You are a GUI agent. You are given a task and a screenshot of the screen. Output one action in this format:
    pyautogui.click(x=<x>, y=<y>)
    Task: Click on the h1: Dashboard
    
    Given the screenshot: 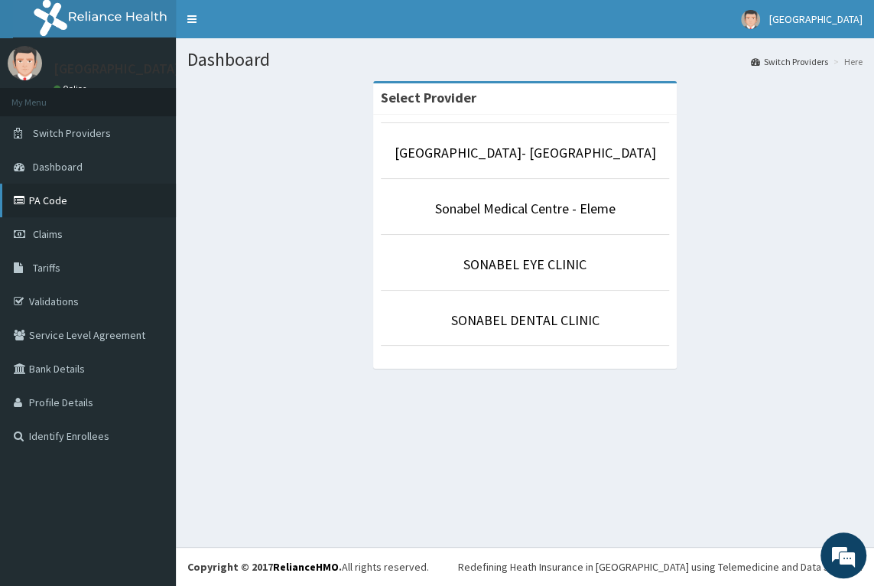 What is the action you would take?
    pyautogui.click(x=525, y=60)
    